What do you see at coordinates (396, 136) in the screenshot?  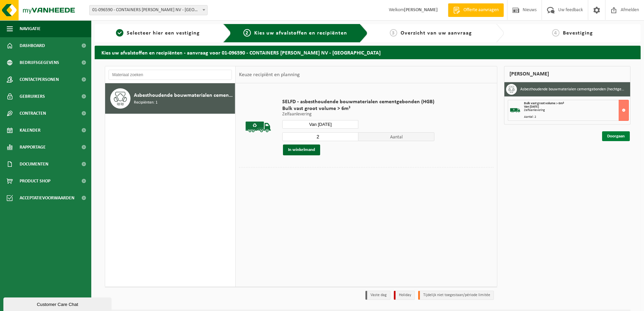 I see `span: Aantal` at bounding box center [396, 136].